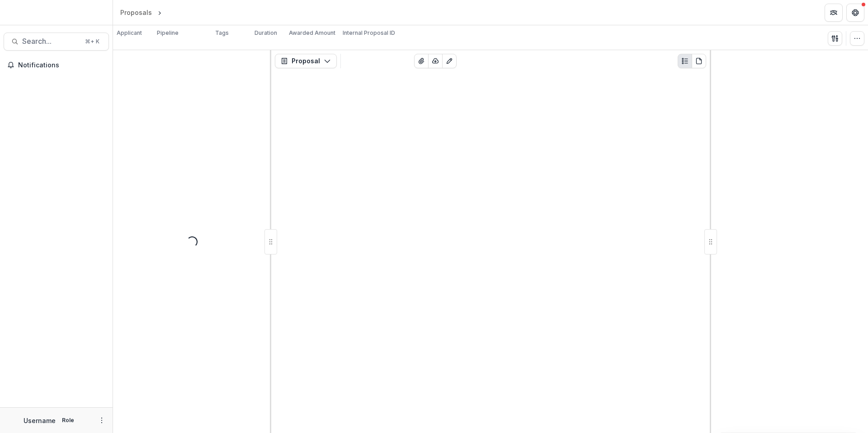 This screenshot has height=433, width=868. Describe the element at coordinates (449, 61) in the screenshot. I see `button: Edit as form` at that location.